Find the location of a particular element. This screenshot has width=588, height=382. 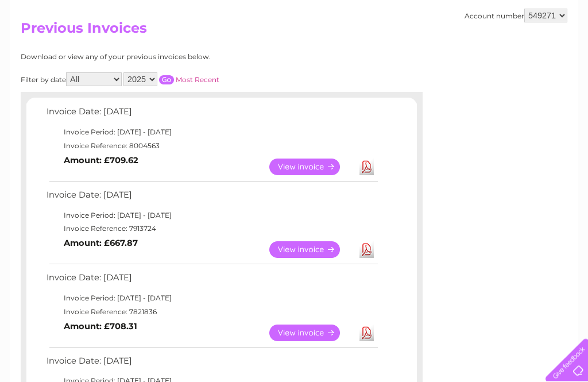

span: 0333 014 3131 is located at coordinates (411, 13).